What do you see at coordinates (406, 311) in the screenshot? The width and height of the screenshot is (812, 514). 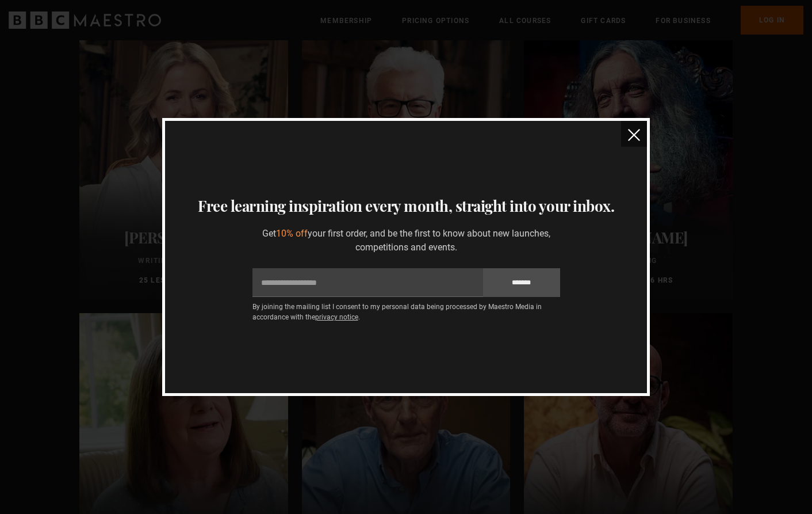 I see `p: By joining the mailing list I consent to my personal data being processed by Maestro Media in acc...` at bounding box center [406, 311].